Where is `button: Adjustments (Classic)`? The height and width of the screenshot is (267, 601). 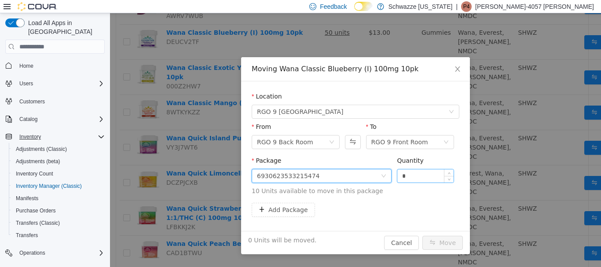
button: Adjustments (Classic) is located at coordinates (58, 149).